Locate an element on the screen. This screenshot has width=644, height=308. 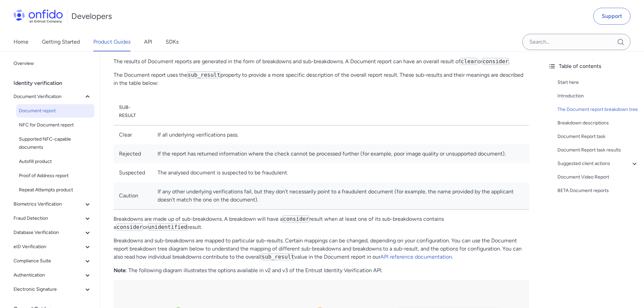
span: Compliance Suite is located at coordinates (49, 261).